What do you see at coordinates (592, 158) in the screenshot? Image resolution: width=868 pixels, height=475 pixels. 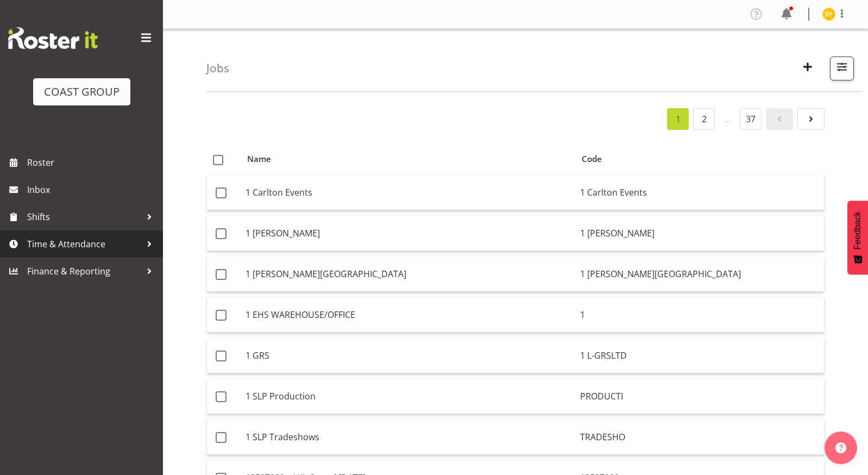 I see `span: Code` at bounding box center [592, 158].